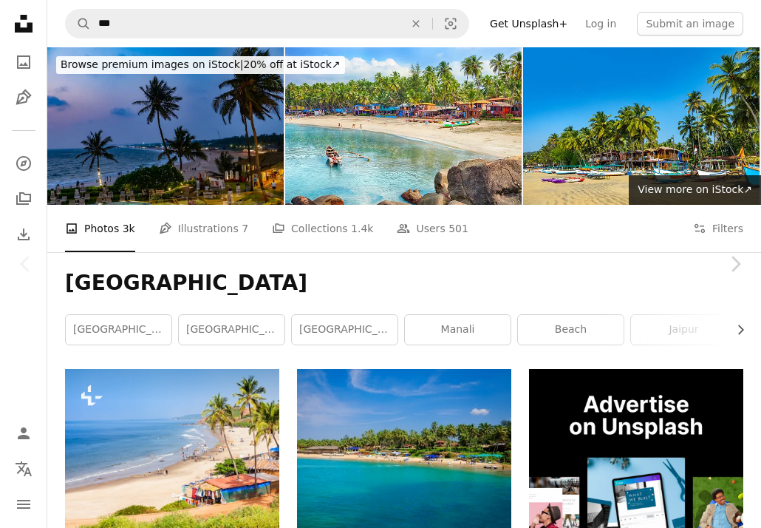 The width and height of the screenshot is (761, 528). What do you see at coordinates (267, 24) in the screenshot?
I see `form: Find visuals sitewide` at bounding box center [267, 24].